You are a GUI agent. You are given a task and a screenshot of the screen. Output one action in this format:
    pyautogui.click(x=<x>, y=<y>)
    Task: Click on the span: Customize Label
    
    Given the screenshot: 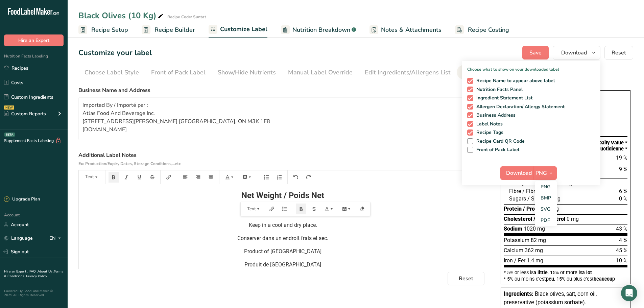 What is the action you would take?
    pyautogui.click(x=244, y=29)
    